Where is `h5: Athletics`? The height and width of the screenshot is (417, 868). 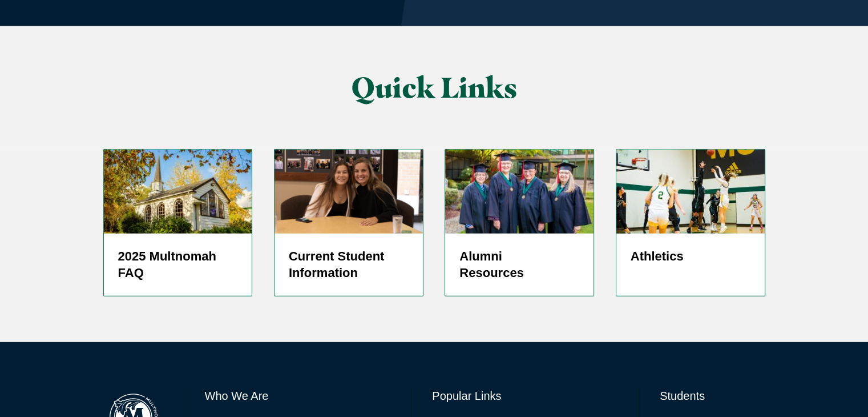
h5: Athletics is located at coordinates (691, 256).